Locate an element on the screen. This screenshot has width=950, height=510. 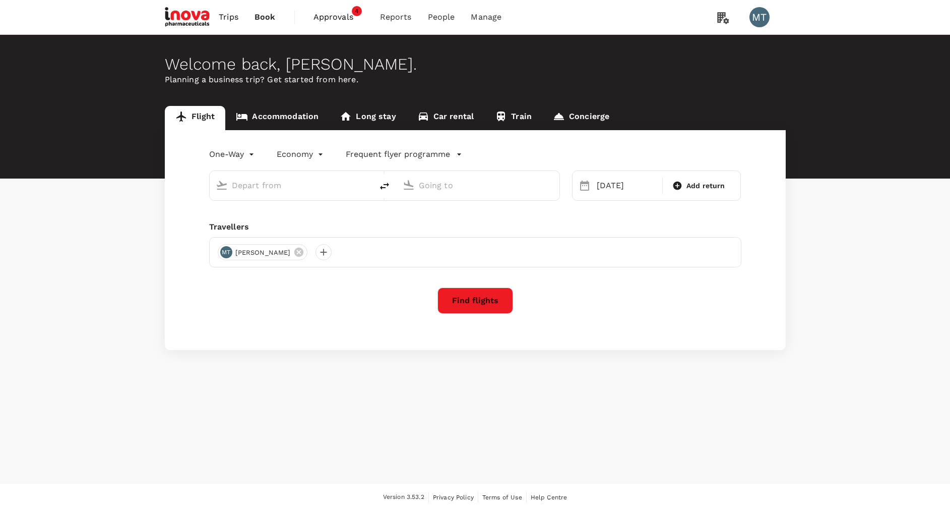
input: Depart from is located at coordinates (291, 185).